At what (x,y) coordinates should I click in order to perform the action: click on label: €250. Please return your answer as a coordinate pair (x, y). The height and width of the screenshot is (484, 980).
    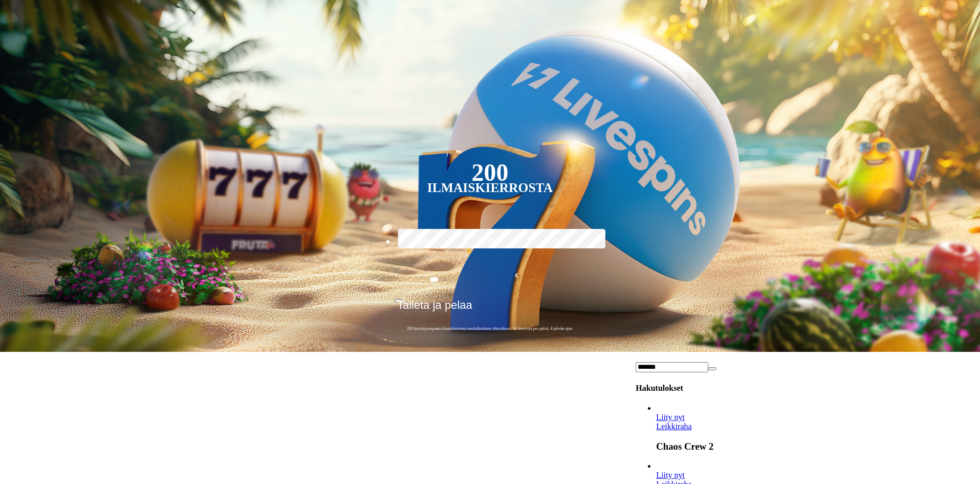
    Looking at the image, I should click on (554, 242).